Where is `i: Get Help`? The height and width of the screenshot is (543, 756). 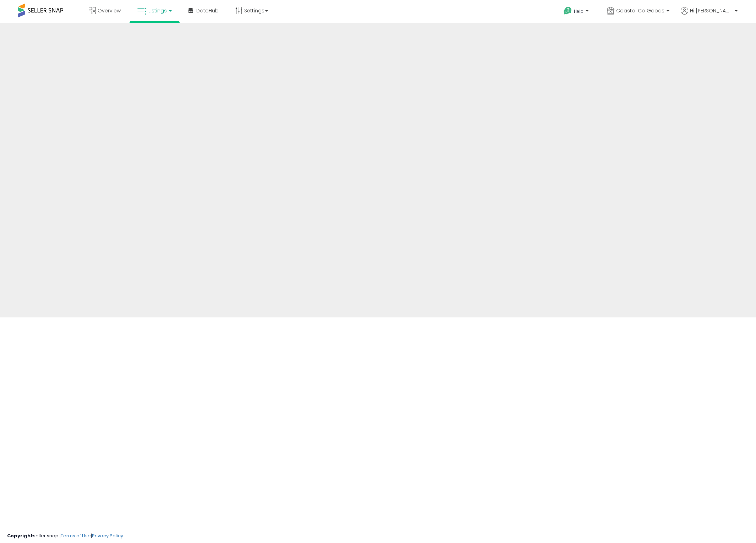 i: Get Help is located at coordinates (568, 10).